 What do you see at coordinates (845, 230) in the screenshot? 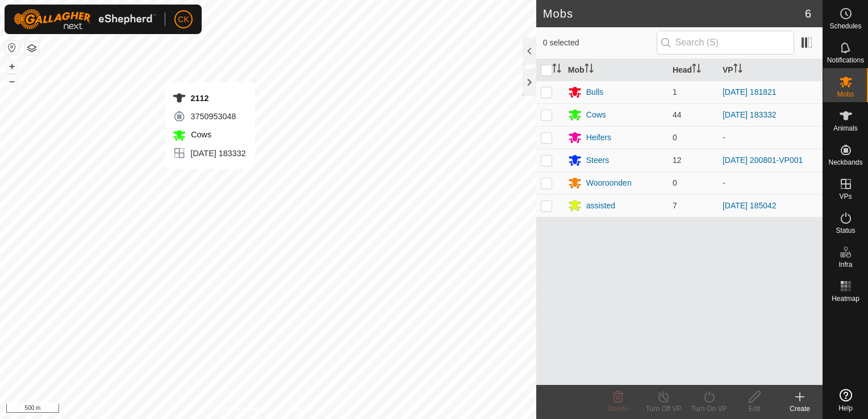
I see `span: Status` at bounding box center [845, 230].